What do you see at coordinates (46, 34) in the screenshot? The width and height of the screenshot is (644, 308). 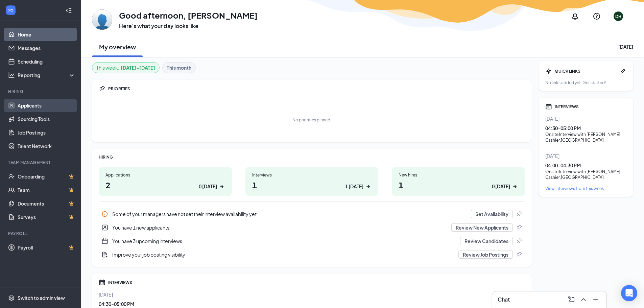 I see `a: Home` at bounding box center [46, 34].